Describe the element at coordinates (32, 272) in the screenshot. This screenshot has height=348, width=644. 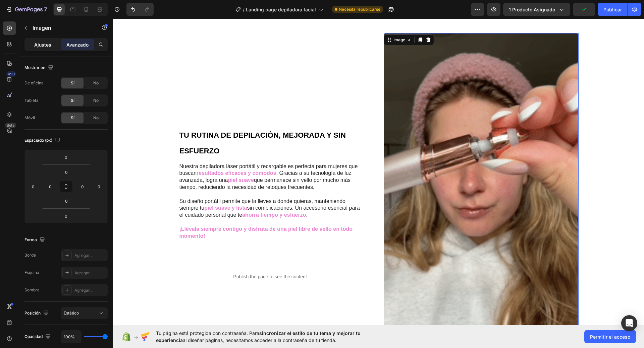
I see `font: Esquina` at that location.